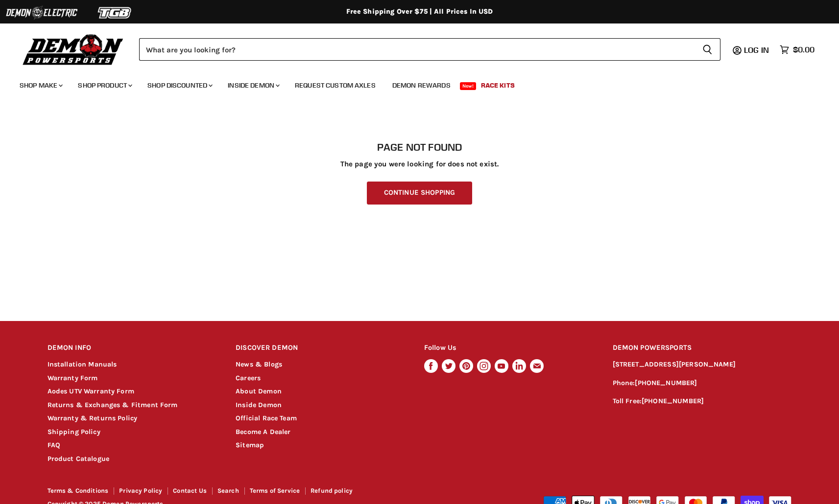  I want to click on a: Warranty & Returns Policy, so click(93, 418).